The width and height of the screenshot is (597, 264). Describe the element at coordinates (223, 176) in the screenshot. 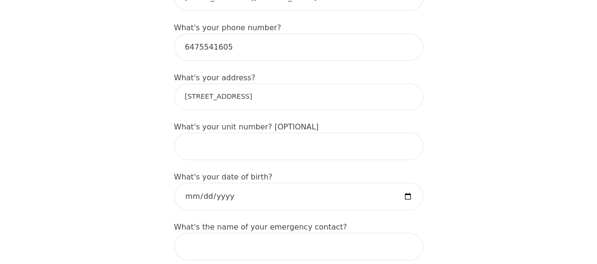

I see `label: What's your date of birth?` at that location.